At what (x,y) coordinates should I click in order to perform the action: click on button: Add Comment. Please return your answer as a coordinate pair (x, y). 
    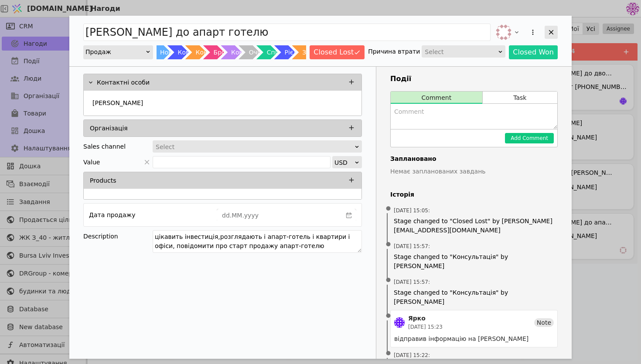
    Looking at the image, I should click on (529, 138).